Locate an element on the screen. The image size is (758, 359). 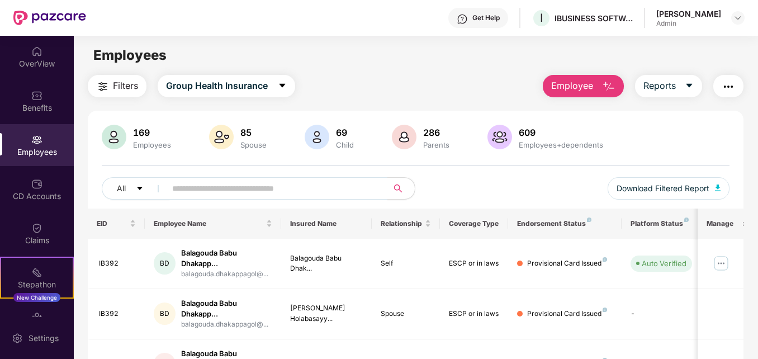
div: Stepathon is located at coordinates (37, 285).